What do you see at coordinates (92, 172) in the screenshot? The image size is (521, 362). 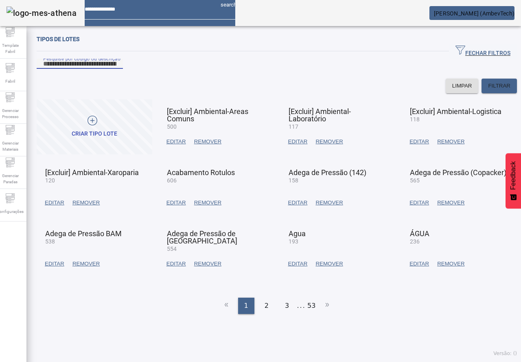 I see `span: [Excluir] Ambiental-Xaroparia` at bounding box center [92, 172].